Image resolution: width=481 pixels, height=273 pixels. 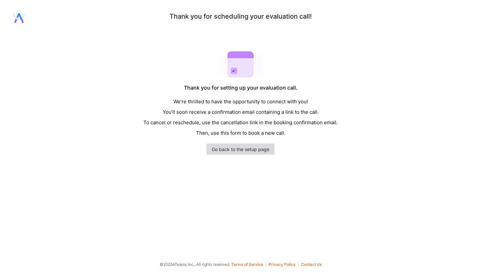 What do you see at coordinates (241, 118) in the screenshot?
I see `div: We’re thrilled to have the opportunity to connect with you! You’ll soon receive a confirmation em...` at bounding box center [241, 118].